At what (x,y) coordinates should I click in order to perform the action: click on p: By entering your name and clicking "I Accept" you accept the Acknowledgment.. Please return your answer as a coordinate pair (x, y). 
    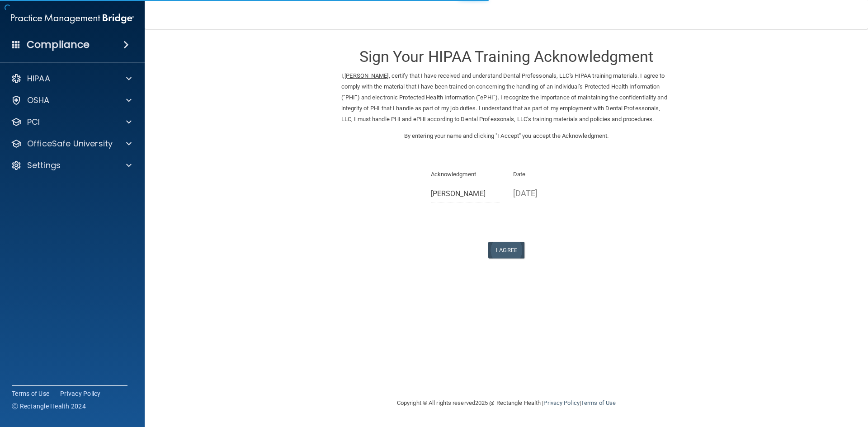
    Looking at the image, I should click on (506, 136).